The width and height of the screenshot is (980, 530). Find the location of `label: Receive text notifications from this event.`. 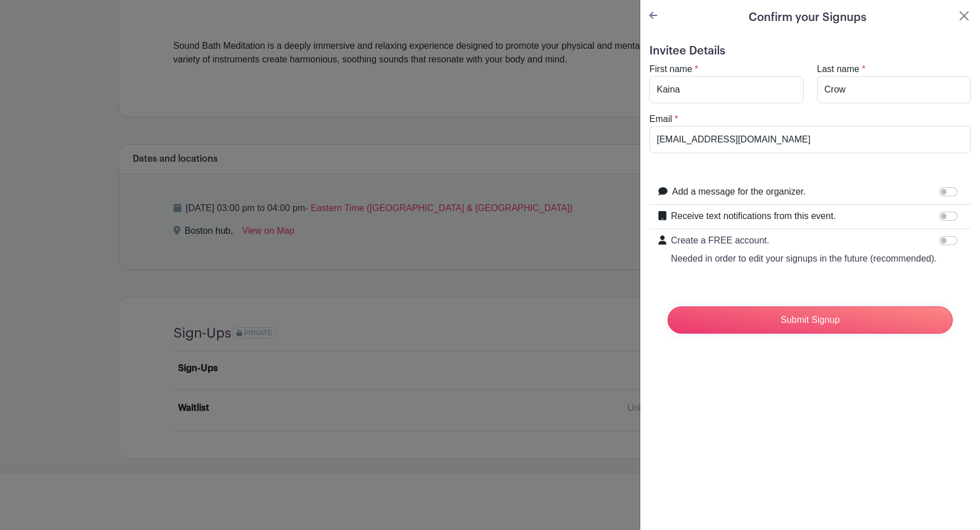

label: Receive text notifications from this event. is located at coordinates (753, 216).